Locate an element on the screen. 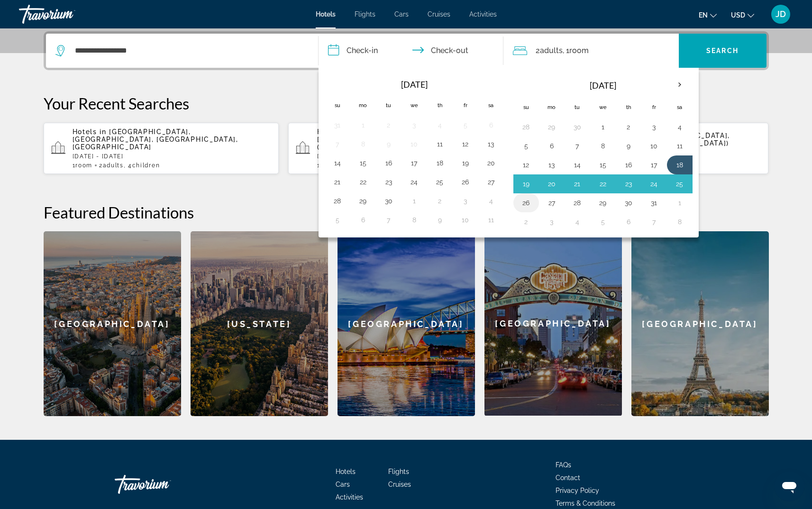 This screenshot has width=812, height=509. button: Day 28 is located at coordinates (337, 201).